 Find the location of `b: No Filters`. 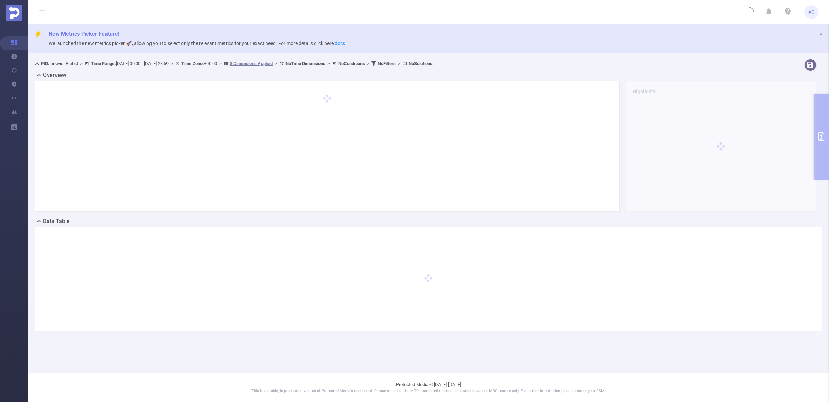

b: No Filters is located at coordinates (387, 63).